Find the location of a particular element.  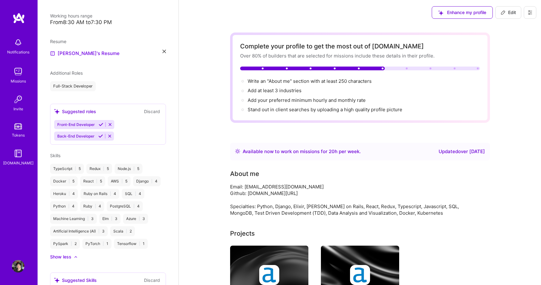

span: Back-End Developer is located at coordinates (76, 136).